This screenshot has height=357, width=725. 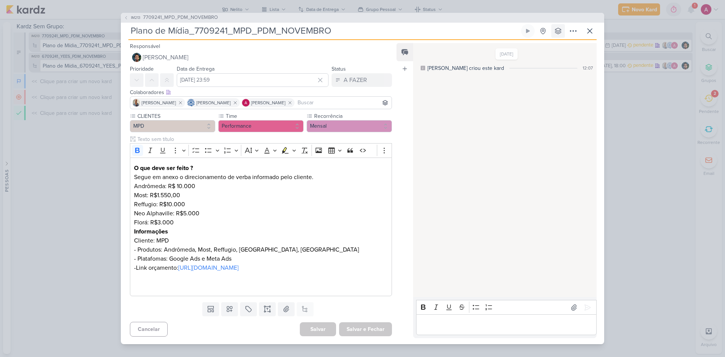 I want to click on button: Cancelar, so click(x=149, y=329).